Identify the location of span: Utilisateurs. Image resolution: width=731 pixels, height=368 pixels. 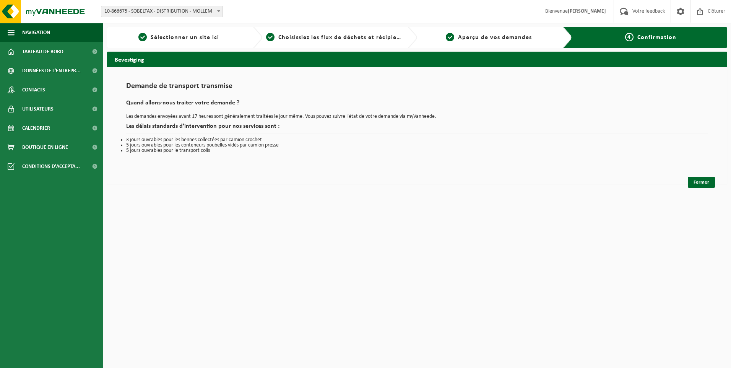
(38, 109).